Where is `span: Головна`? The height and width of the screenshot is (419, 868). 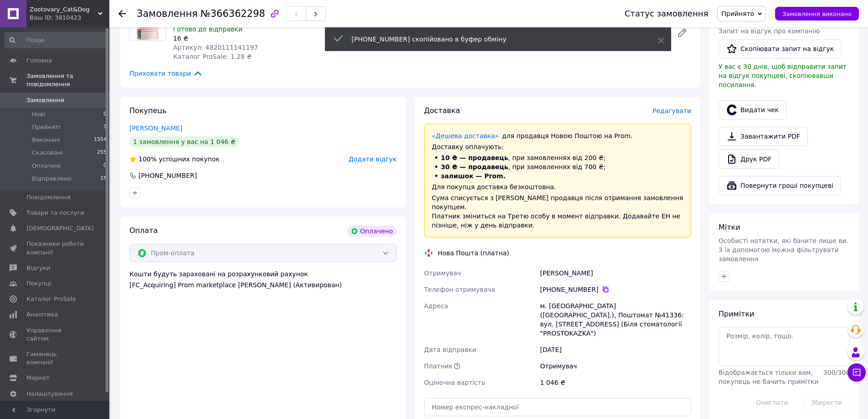 span: Головна is located at coordinates (39, 60).